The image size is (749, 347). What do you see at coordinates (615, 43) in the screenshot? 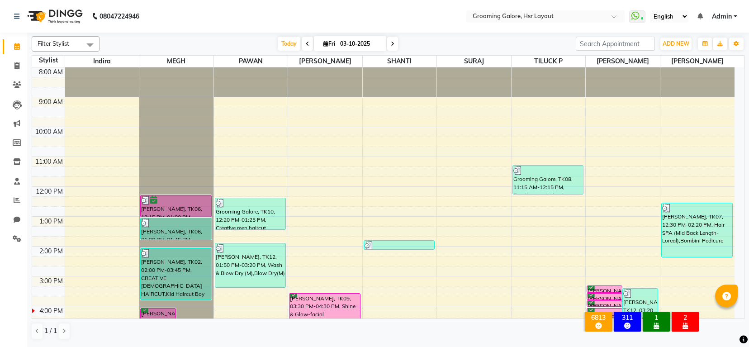
I see `input: Search Appointment` at bounding box center [615, 43].